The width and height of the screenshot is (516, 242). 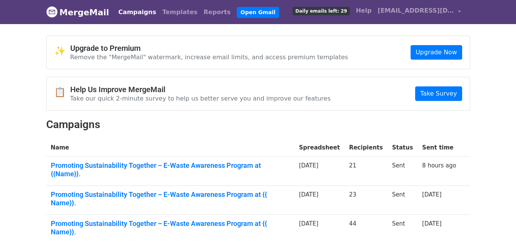 I want to click on p: Remove the "MergeMail" watermark, increase email limits, and access premium templates, so click(x=209, y=57).